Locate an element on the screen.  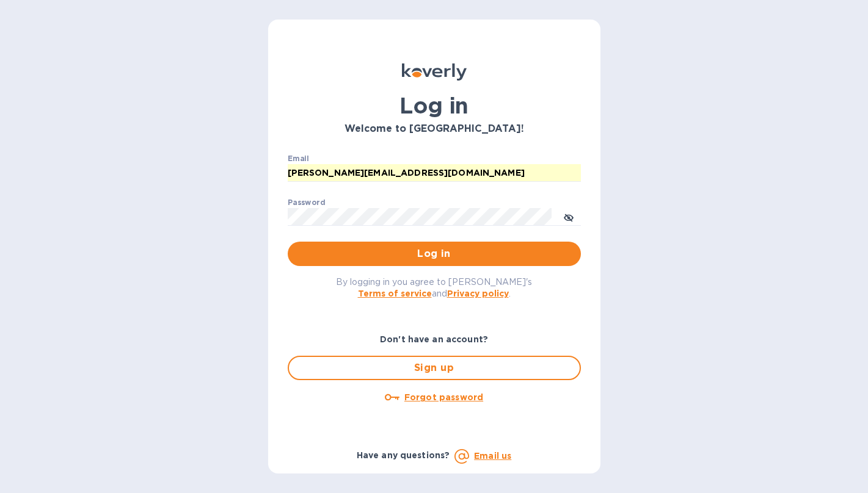
a: Email us is located at coordinates (492, 456).